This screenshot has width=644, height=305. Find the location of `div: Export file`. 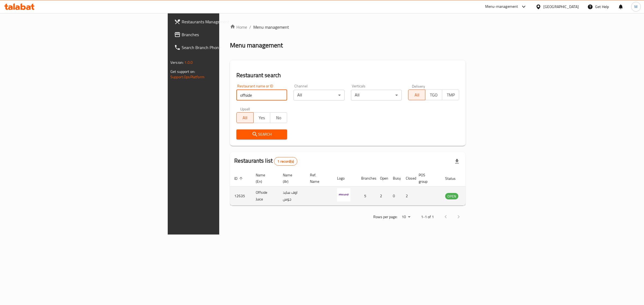

div: Export file is located at coordinates (457, 162).